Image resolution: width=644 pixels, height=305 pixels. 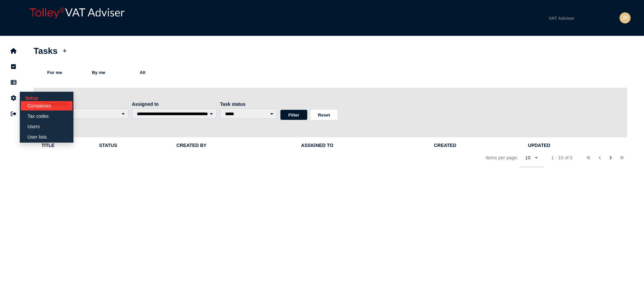 What do you see at coordinates (99, 72) in the screenshot?
I see `button: By me` at bounding box center [99, 72].